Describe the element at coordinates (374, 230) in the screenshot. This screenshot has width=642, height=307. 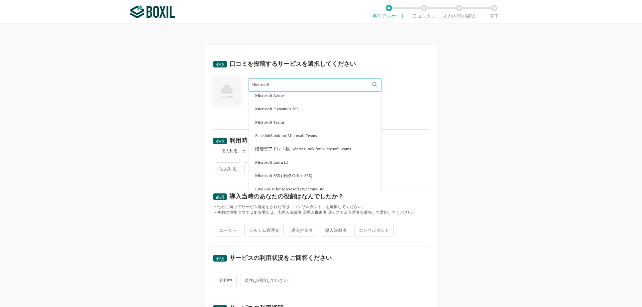
I see `span: コンサルタント` at that location.